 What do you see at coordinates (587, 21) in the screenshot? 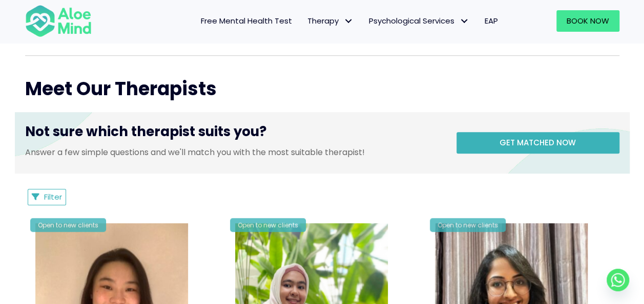
I see `a: Book Now` at bounding box center [587, 21].